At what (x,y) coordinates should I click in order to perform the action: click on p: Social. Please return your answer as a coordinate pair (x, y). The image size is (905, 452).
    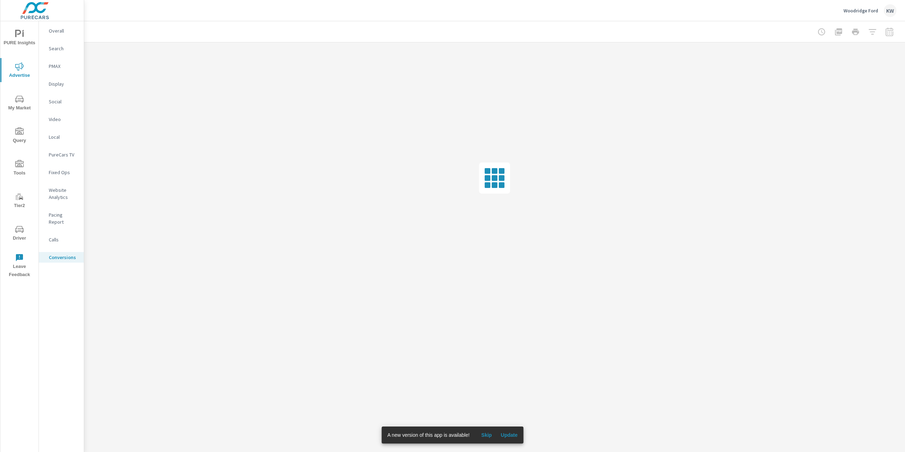
    Looking at the image, I should click on (63, 102).